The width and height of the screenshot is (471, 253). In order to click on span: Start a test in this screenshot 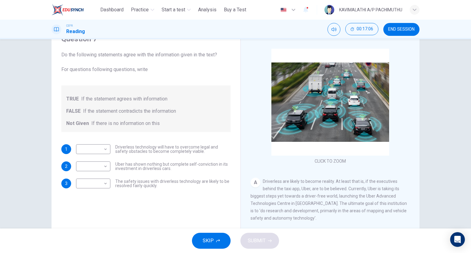, I will do `click(173, 10)`.